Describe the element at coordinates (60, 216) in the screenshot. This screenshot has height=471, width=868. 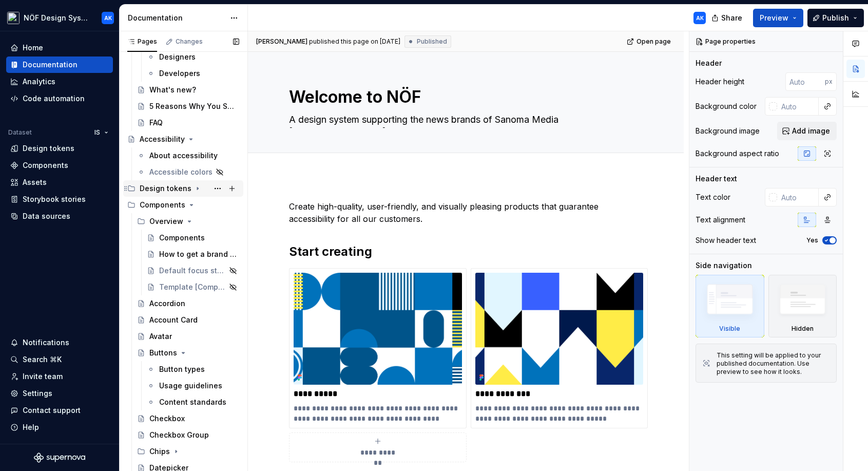
I see `a: Data sources` at that location.